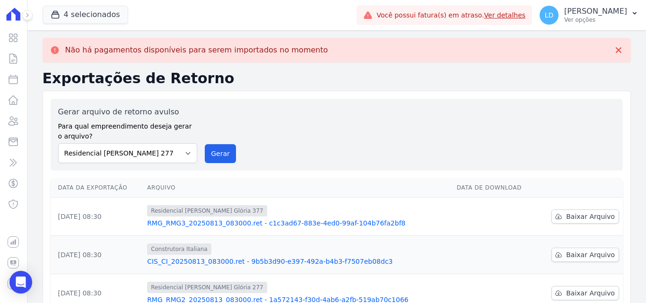  I want to click on th: Data de Download, so click(495, 188).